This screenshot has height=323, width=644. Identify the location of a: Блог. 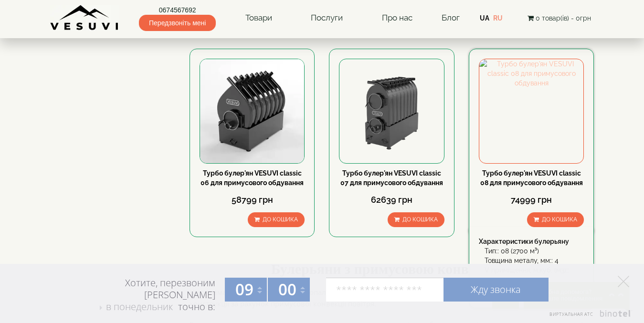
(451, 18).